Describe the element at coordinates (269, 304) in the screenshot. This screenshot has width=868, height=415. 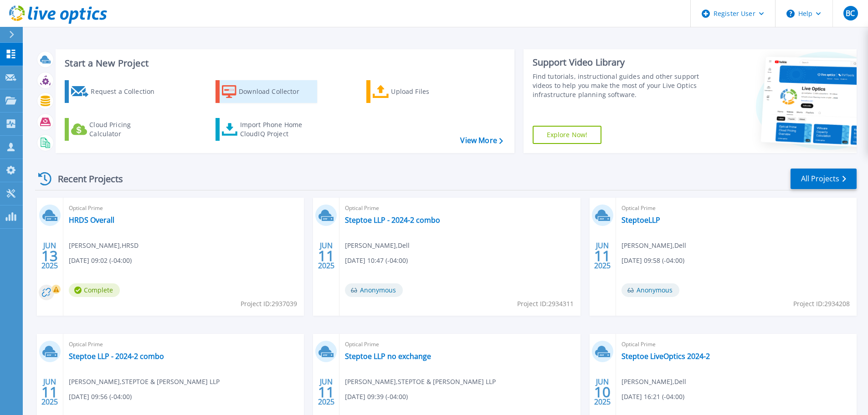
I see `span: Project ID: 2937039` at that location.